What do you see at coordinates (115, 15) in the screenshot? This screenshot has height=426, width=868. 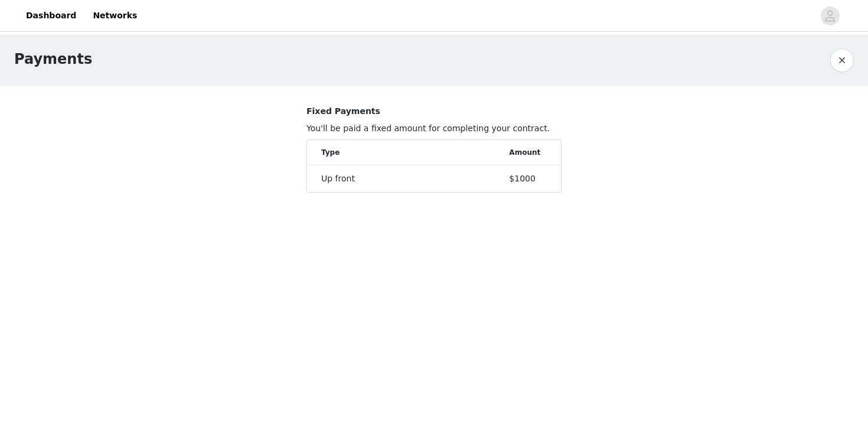 I see `a: Networks` at bounding box center [115, 15].